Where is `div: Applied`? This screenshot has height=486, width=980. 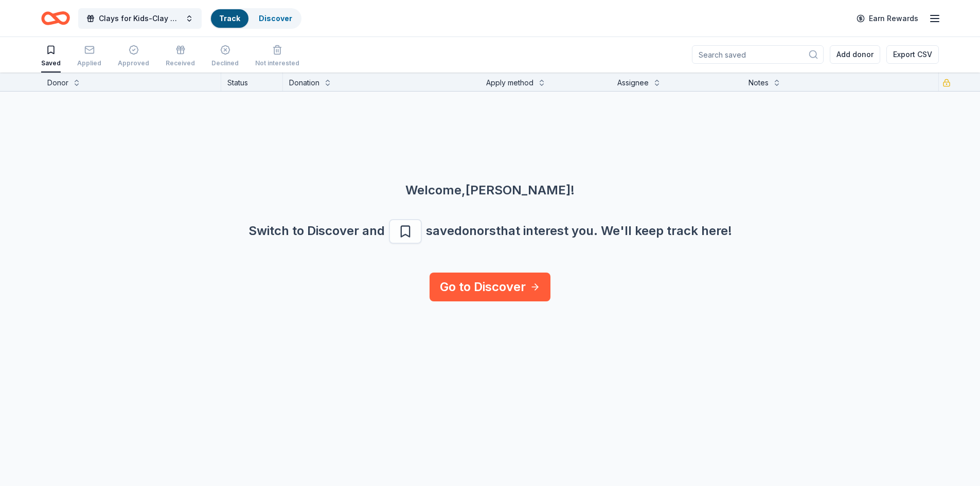 div: Applied is located at coordinates (89, 63).